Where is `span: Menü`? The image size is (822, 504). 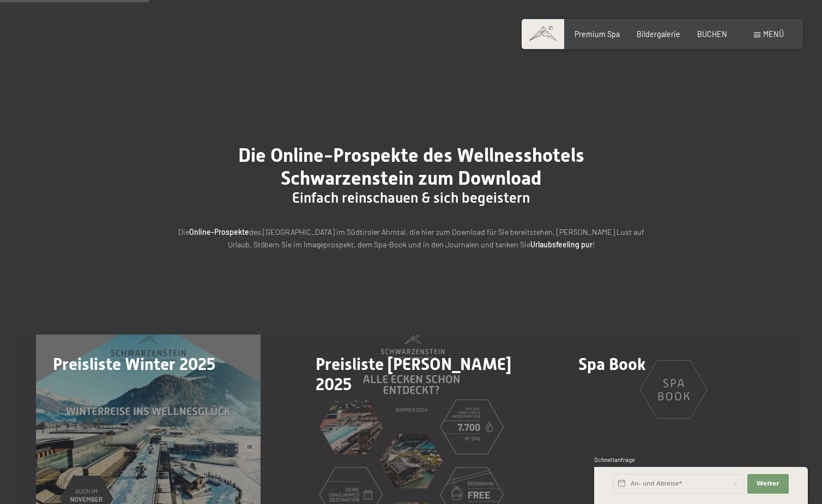 span: Menü is located at coordinates (773, 34).